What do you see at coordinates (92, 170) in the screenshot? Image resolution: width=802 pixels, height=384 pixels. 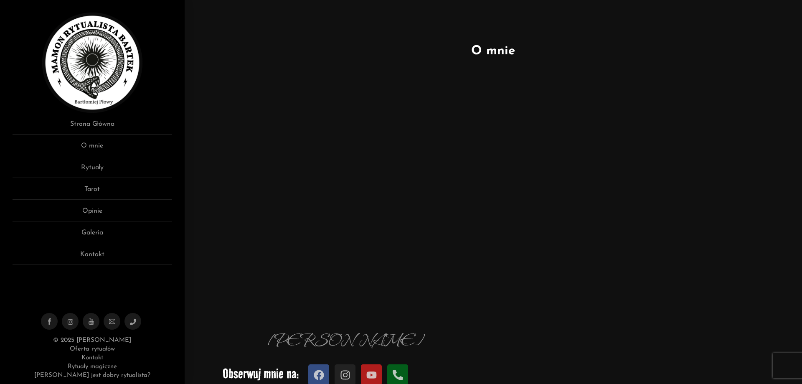 I see `a: Rytuały` at bounding box center [92, 170].